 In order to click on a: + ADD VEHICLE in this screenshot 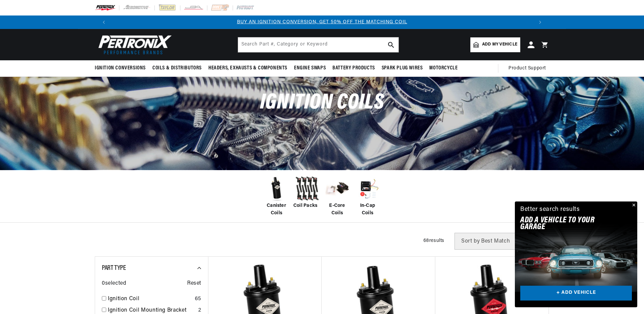, I will do `click(576, 293)`.